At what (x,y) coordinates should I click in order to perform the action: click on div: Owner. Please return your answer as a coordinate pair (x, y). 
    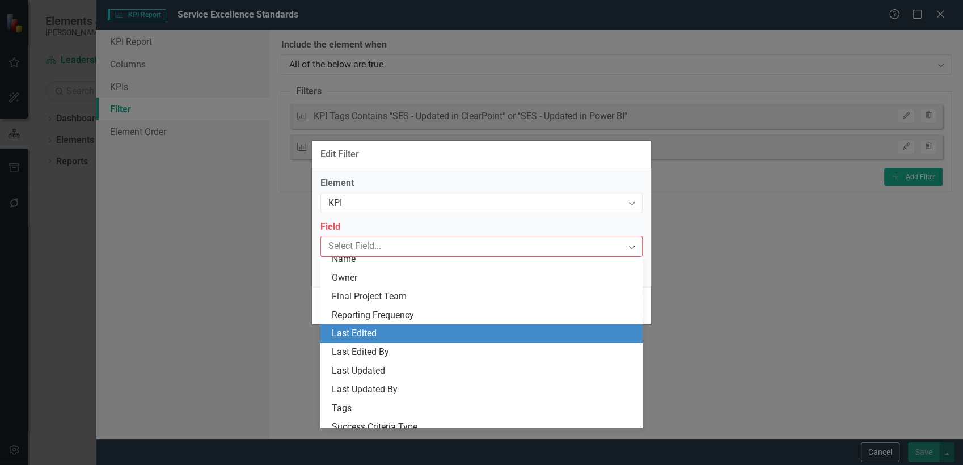
    Looking at the image, I should click on (484, 278).